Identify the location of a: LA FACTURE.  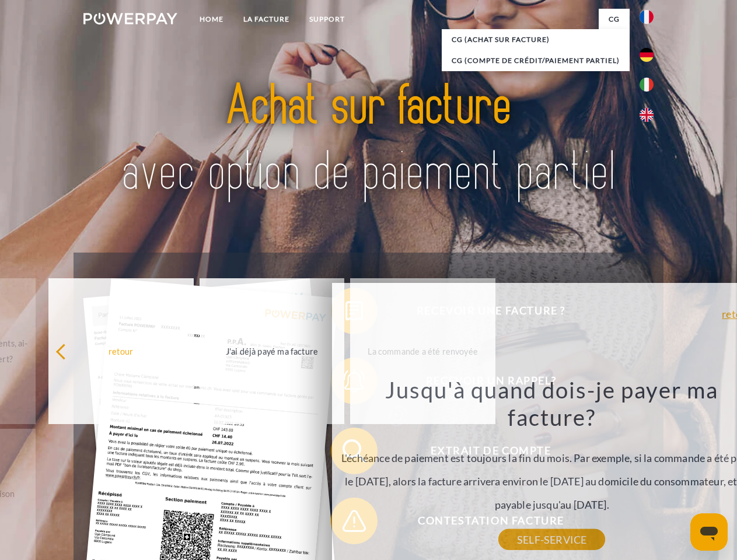
(266, 19).